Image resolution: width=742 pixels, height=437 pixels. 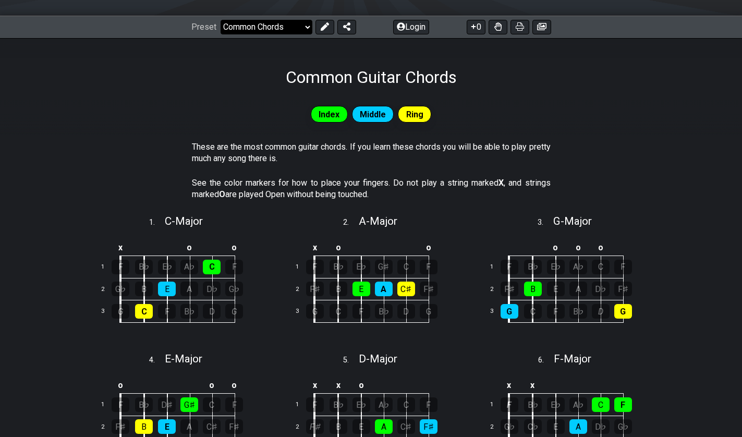 What do you see at coordinates (222, 194) in the screenshot?
I see `strong: O` at bounding box center [222, 194].